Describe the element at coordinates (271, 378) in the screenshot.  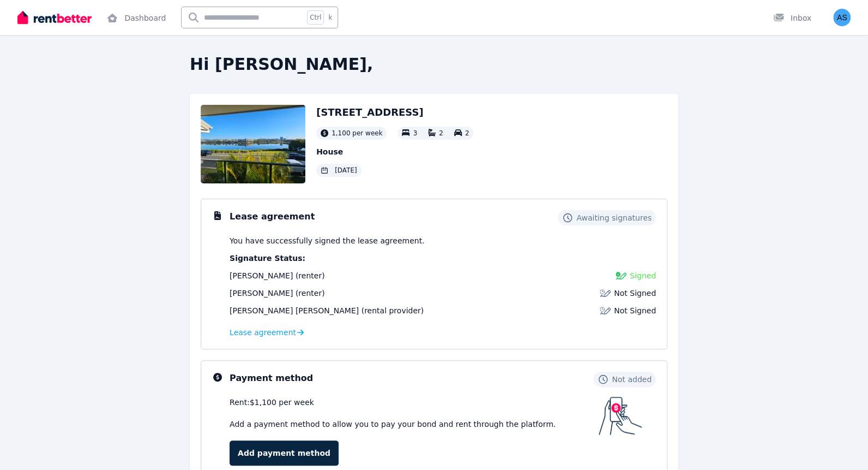
I see `h3: Payment method` at that location.